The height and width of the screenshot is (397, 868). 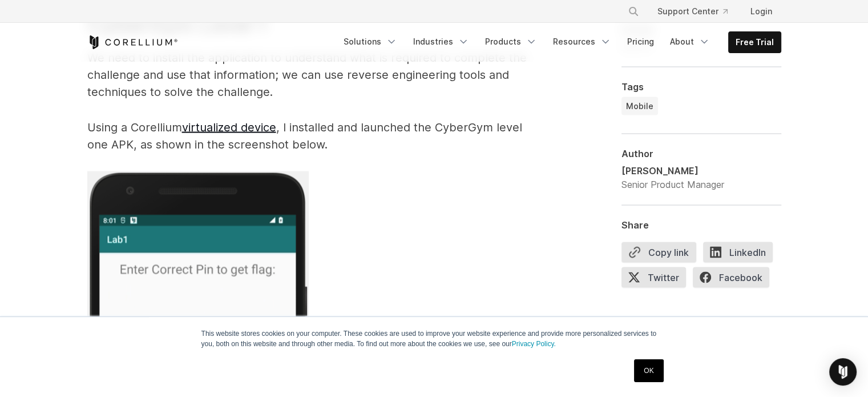 I want to click on div: Tags, so click(x=702, y=86).